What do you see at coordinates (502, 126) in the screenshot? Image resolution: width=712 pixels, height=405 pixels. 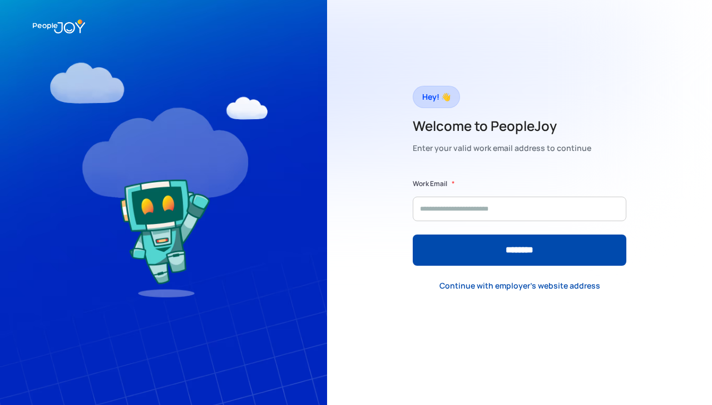 I see `h2: Welcome to PeopleJoy` at bounding box center [502, 126].